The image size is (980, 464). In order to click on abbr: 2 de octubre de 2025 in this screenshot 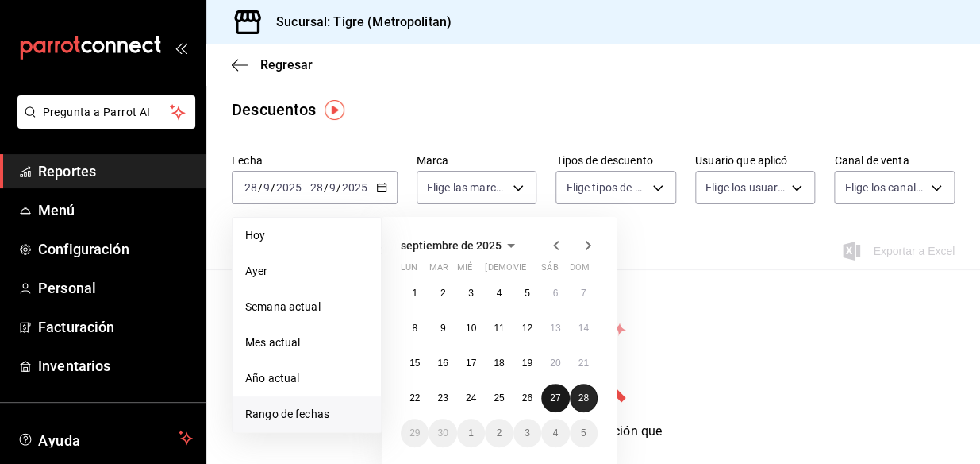, I will do `click(499, 432)`.